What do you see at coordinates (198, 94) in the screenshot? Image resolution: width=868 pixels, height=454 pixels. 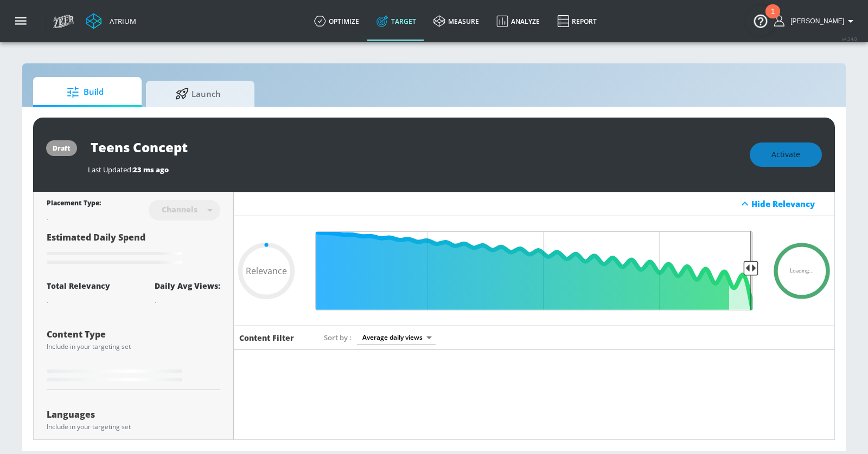 I see `span: Launch` at bounding box center [198, 94].